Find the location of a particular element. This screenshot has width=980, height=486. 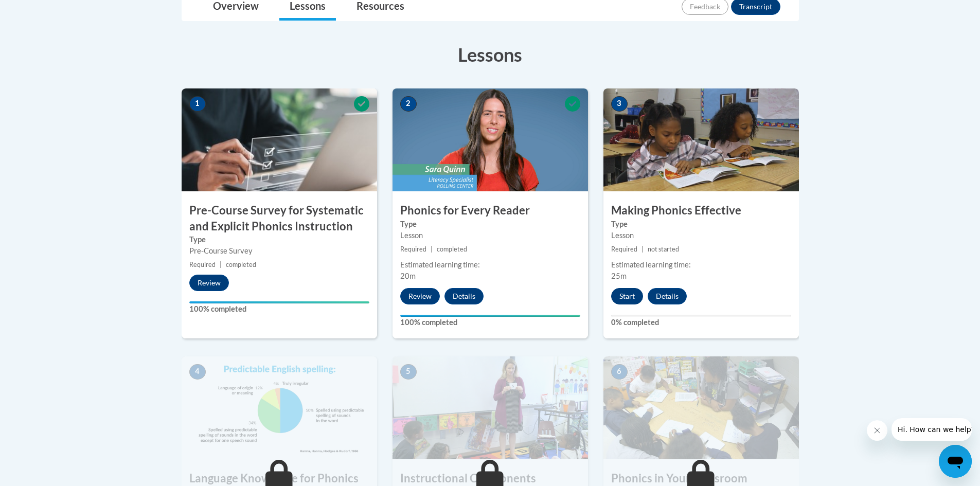

span: 6 is located at coordinates (619, 372).